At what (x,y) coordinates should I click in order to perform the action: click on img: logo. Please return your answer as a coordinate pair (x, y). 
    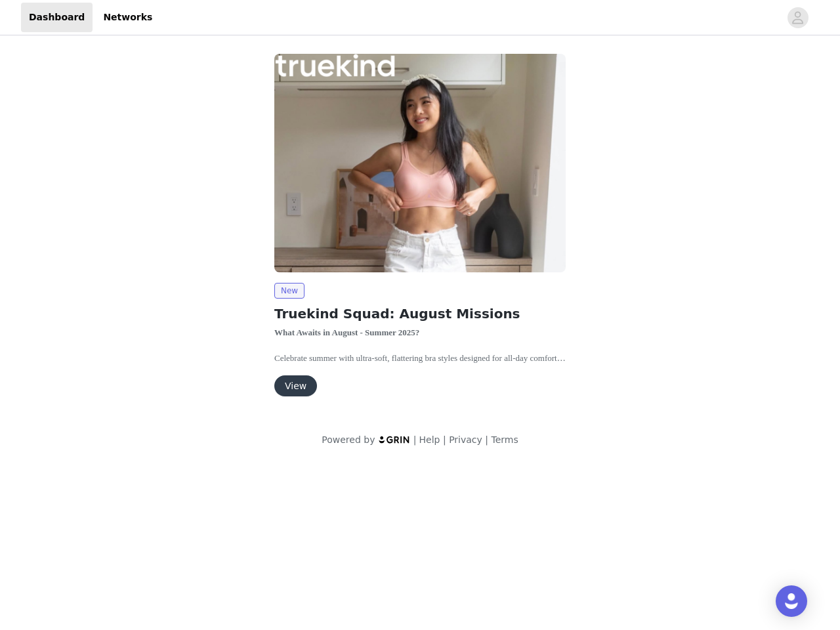
    Looking at the image, I should click on (394, 439).